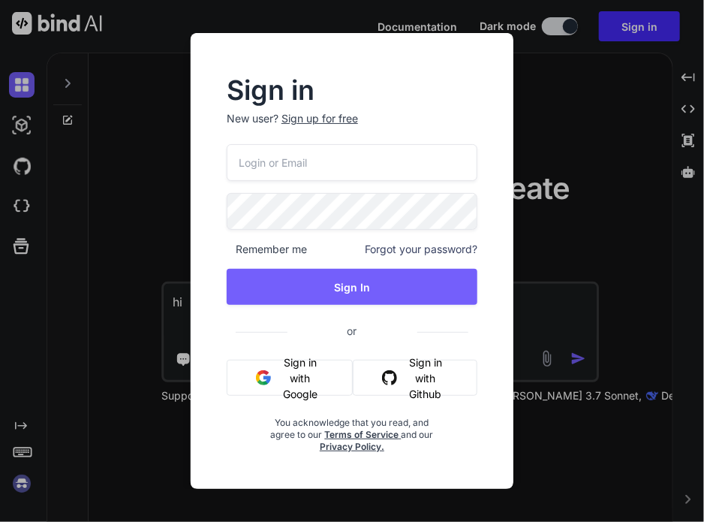 This screenshot has width=704, height=522. What do you see at coordinates (264, 378) in the screenshot?
I see `img: google` at bounding box center [264, 378].